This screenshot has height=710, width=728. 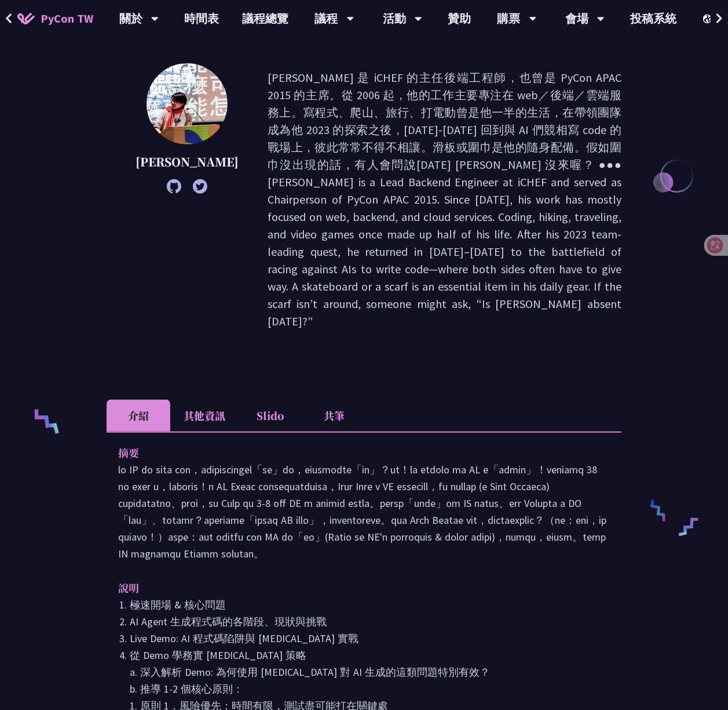 What do you see at coordinates (334, 415) in the screenshot?
I see `li: 共筆` at bounding box center [334, 415].